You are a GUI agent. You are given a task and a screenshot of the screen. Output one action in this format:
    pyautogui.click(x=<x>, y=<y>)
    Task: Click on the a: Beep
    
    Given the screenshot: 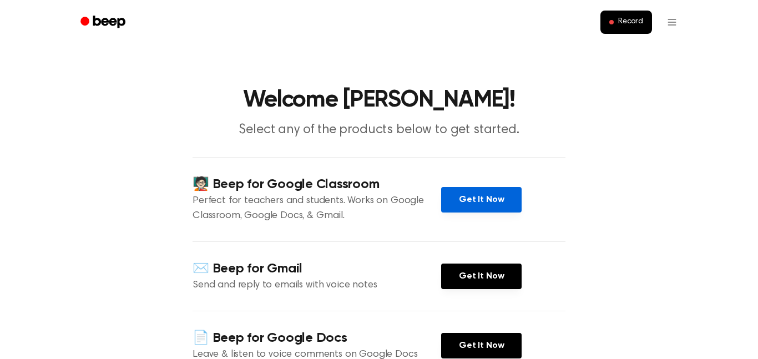 What is the action you would take?
    pyautogui.click(x=104, y=22)
    